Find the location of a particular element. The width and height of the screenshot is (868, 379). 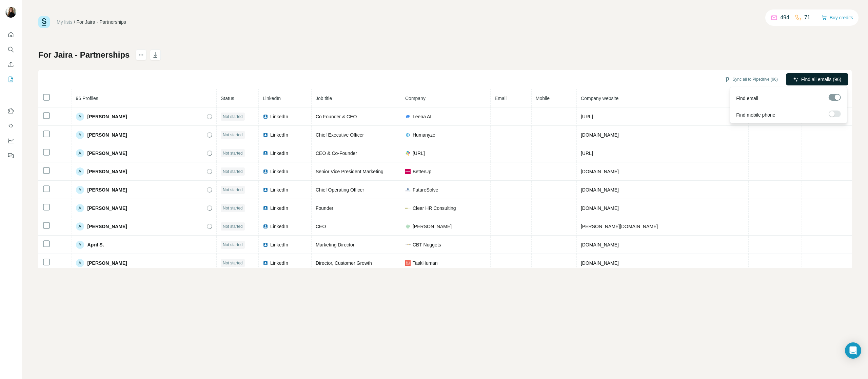

span: Marketing Director is located at coordinates (335, 245).